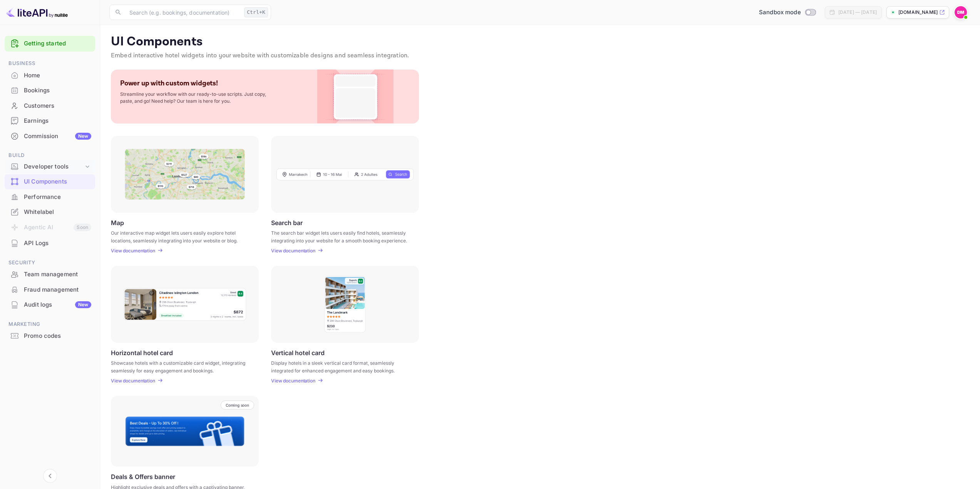 This screenshot has height=489, width=980. Describe the element at coordinates (787, 12) in the screenshot. I see `div: Switch to Production mode` at that location.